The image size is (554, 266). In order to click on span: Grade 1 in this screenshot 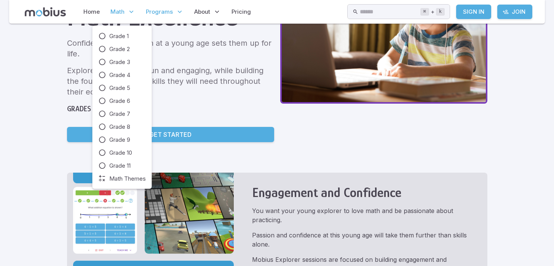, I will do `click(119, 36)`.